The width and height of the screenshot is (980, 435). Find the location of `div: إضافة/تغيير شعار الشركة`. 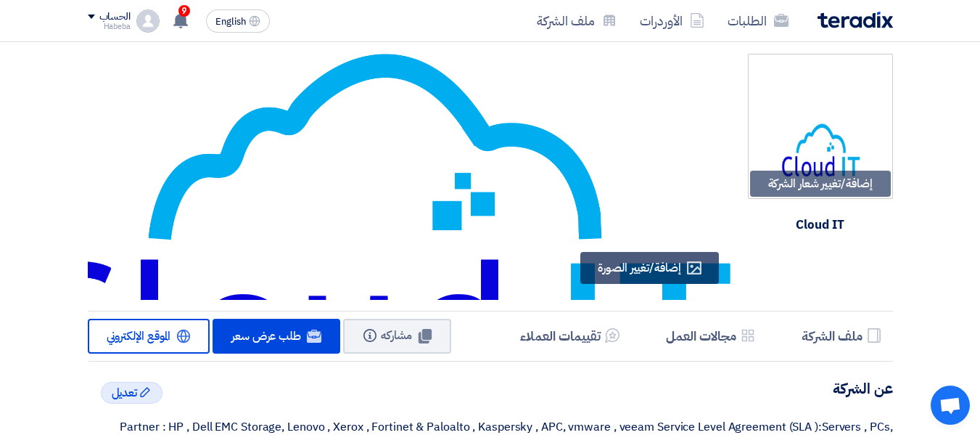

div: إضافة/تغيير شعار الشركة is located at coordinates (820, 184).